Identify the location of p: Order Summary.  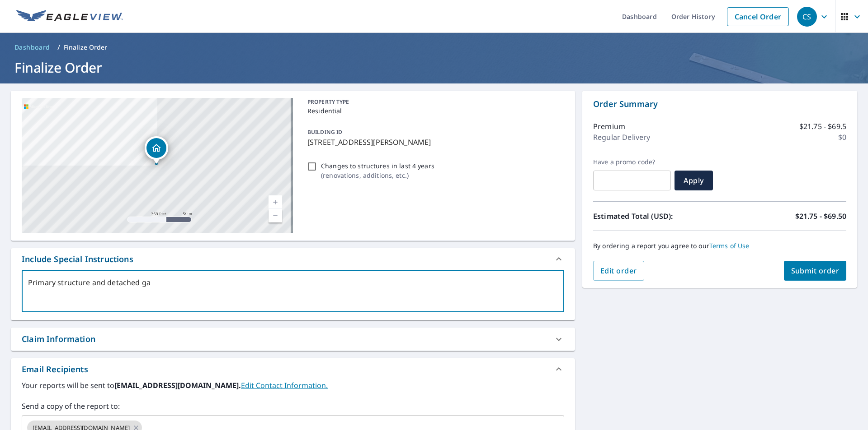
(720, 104).